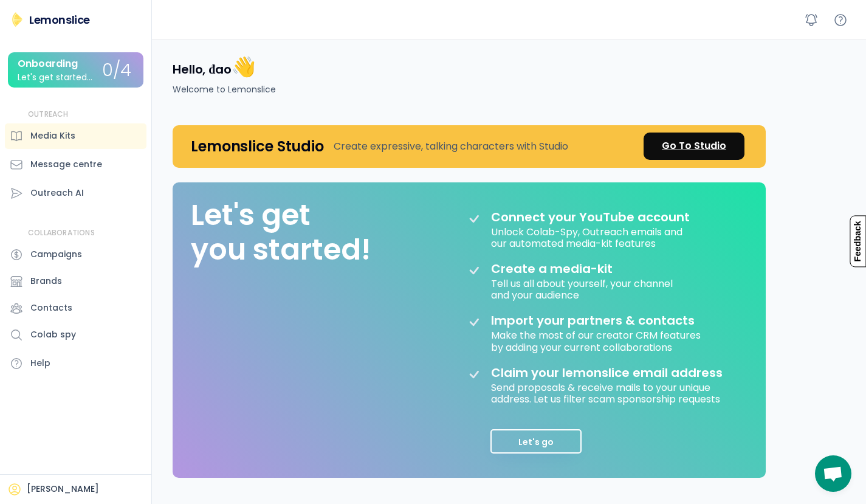 The height and width of the screenshot is (504, 866). What do you see at coordinates (66, 164) in the screenshot?
I see `div: Message centre` at bounding box center [66, 164].